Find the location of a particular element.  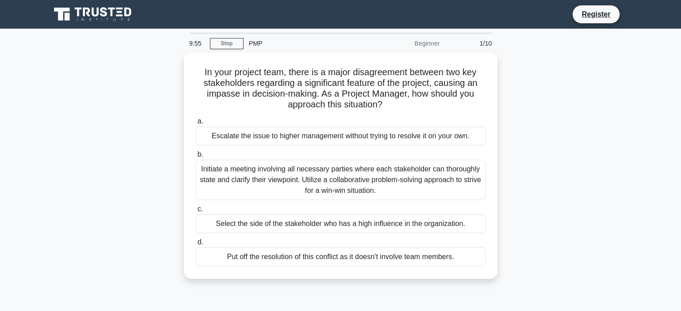

span: a. is located at coordinates (200, 121).